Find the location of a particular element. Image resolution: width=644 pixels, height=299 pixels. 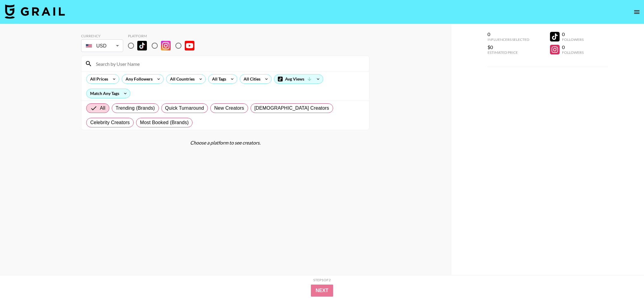

div: Choose a platform to see creators. is located at coordinates (225, 143).